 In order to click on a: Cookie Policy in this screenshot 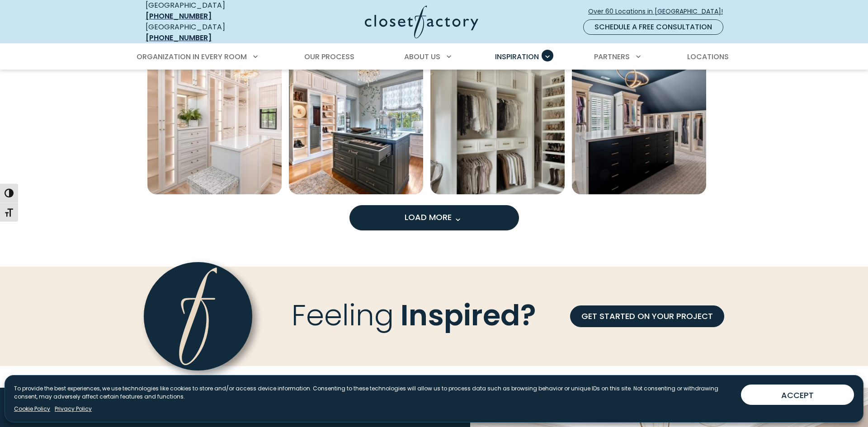, I will do `click(32, 409)`.